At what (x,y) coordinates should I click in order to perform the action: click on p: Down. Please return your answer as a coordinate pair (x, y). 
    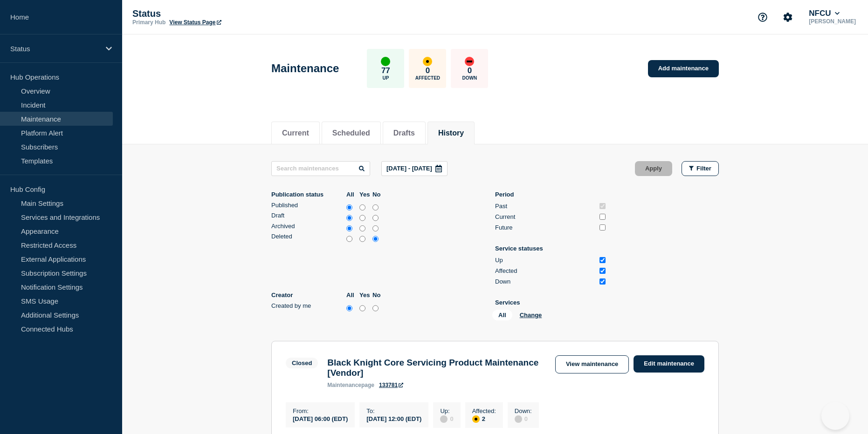
    Looking at the image, I should click on (470, 78).